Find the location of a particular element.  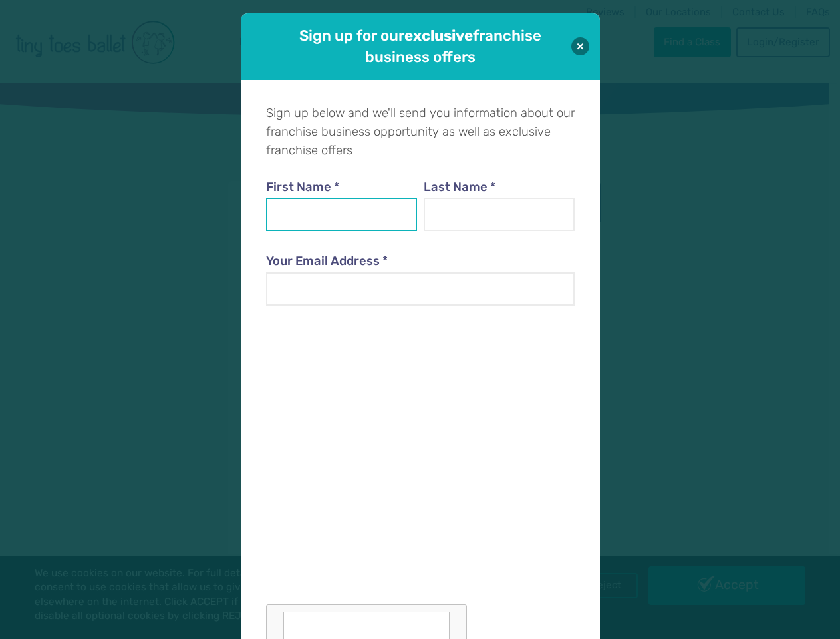

label: Last Name * is located at coordinates (499, 188).